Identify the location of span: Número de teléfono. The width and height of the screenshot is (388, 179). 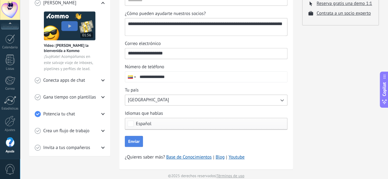
(144, 67).